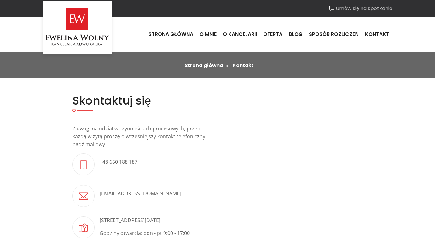  I want to click on h2: Skontaktuj się, so click(142, 101).